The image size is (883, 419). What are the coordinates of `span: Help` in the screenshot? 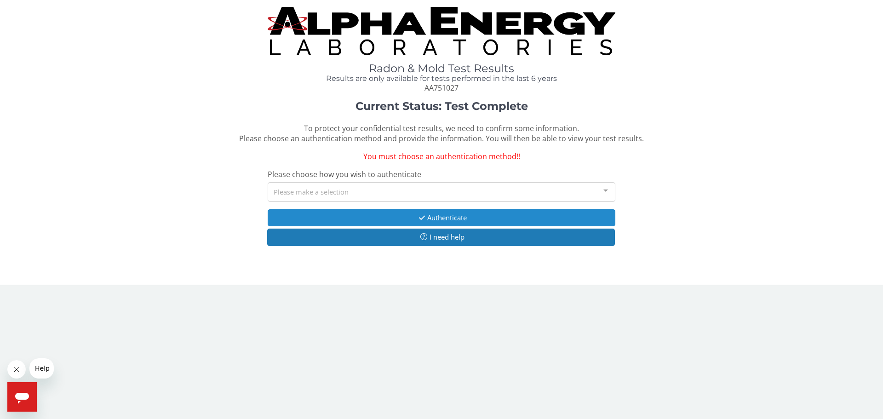 It's located at (13, 10).